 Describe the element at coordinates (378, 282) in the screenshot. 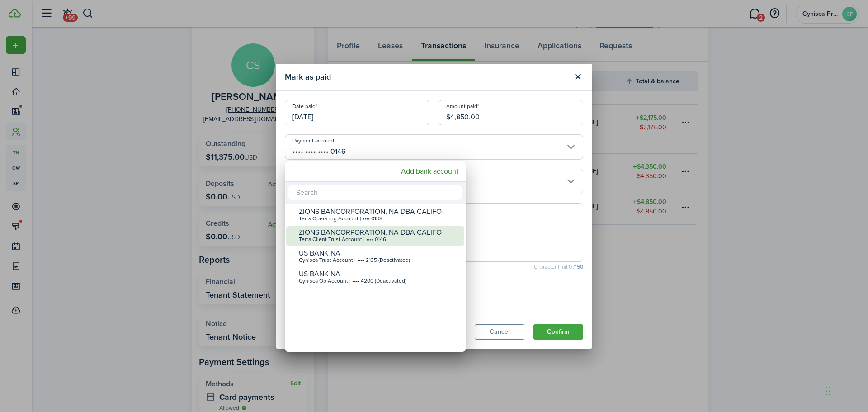

I see `div: Cynisca Op Account | •••• 4200 (Deactivated)` at that location.